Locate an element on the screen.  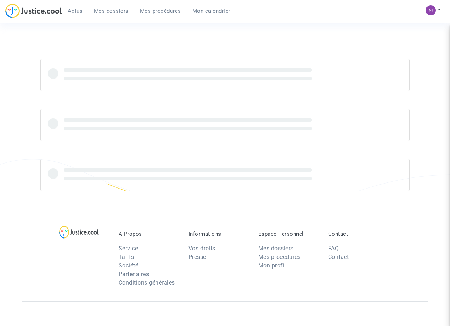
a: Presse is located at coordinates (198, 256).